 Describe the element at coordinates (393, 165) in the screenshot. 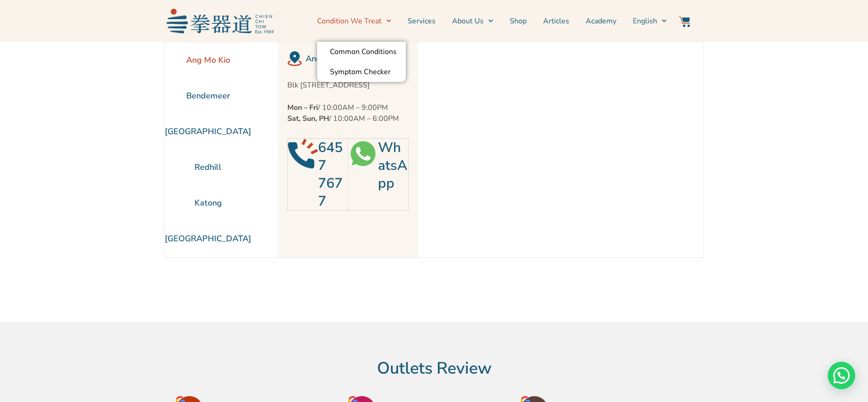

I see `a: WhatsApp` at that location.